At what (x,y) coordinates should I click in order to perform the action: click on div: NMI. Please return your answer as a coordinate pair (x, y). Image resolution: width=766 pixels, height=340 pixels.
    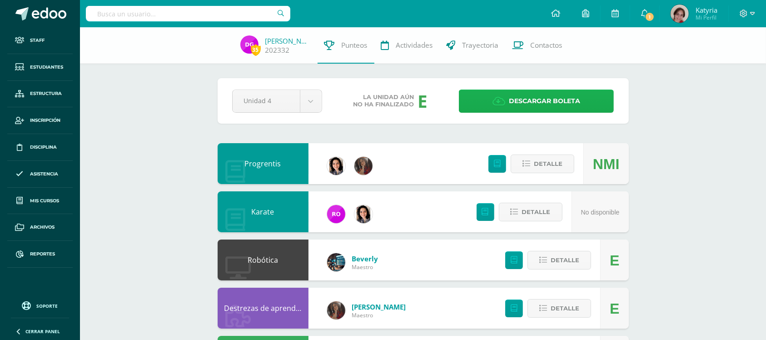
    Looking at the image, I should click on (606, 164).